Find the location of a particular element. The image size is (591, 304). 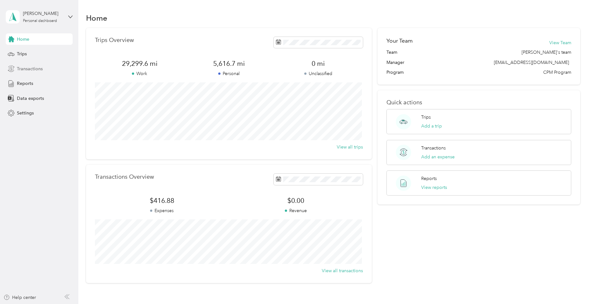

p: Personal is located at coordinates (229, 74).